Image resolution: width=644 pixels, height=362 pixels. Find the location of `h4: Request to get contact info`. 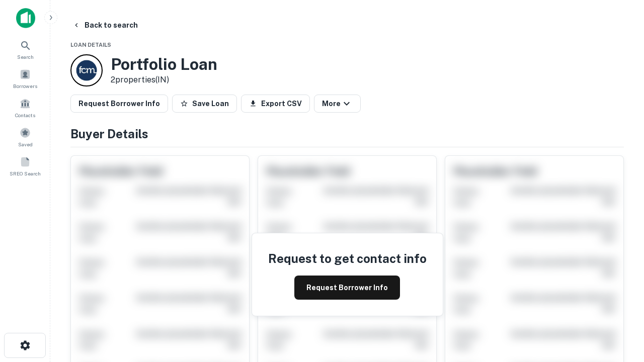

h4: Request to get contact info is located at coordinates (347, 258).